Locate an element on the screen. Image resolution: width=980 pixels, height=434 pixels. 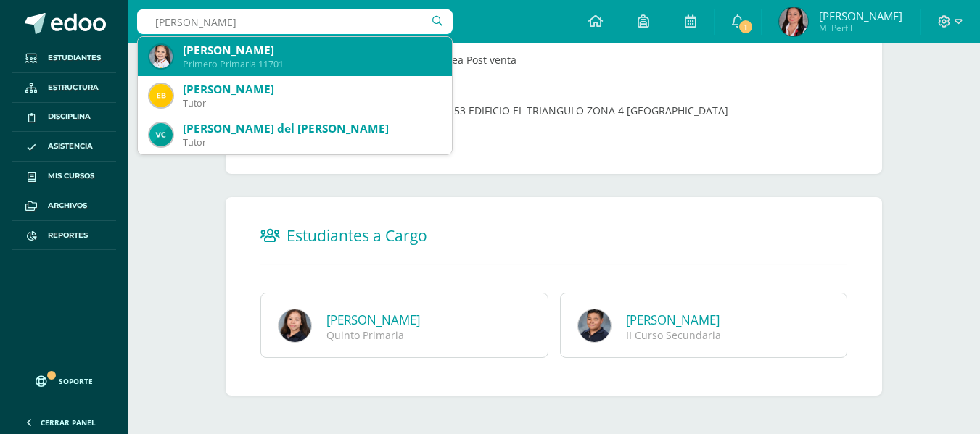
span: Estudiantes a Cargo is located at coordinates (357, 235).